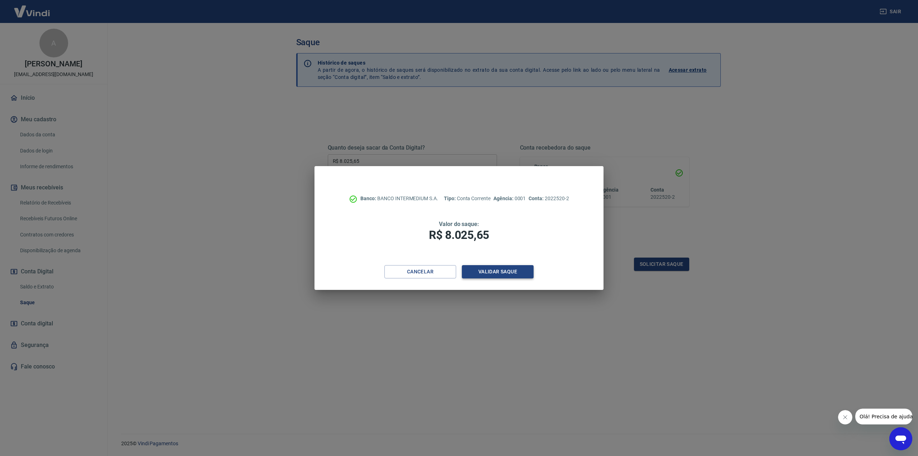 Image resolution: width=918 pixels, height=456 pixels. Describe the element at coordinates (399, 198) in the screenshot. I see `p: BANCO INTERMEDIUM S.A.` at that location.